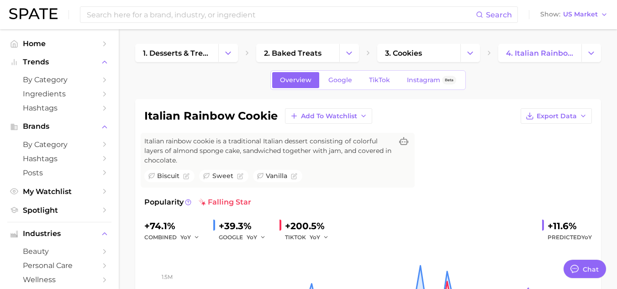 This screenshot has width=617, height=289. What do you see at coordinates (59, 265) in the screenshot?
I see `span: personal care` at bounding box center [59, 265].